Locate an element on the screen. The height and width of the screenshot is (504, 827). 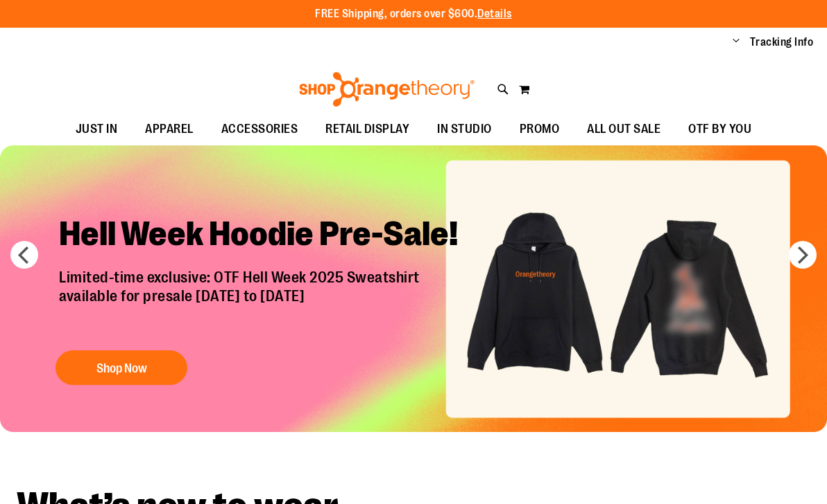
span: OTF BY YOU is located at coordinates (719, 129).